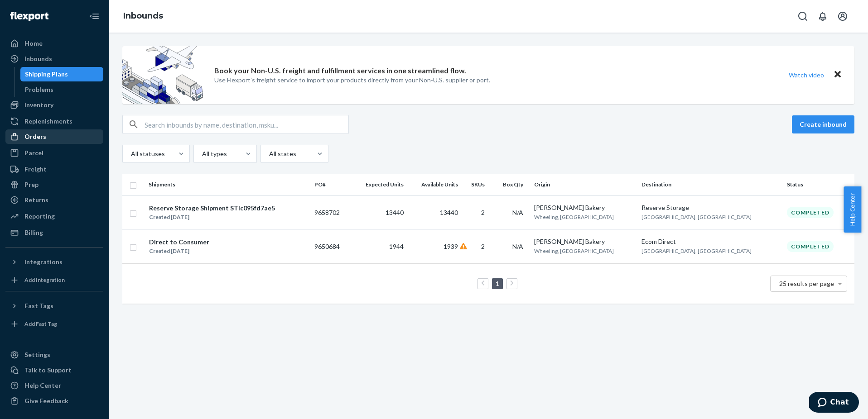 The width and height of the screenshot is (868, 419). I want to click on span: Chat, so click(31, 10).